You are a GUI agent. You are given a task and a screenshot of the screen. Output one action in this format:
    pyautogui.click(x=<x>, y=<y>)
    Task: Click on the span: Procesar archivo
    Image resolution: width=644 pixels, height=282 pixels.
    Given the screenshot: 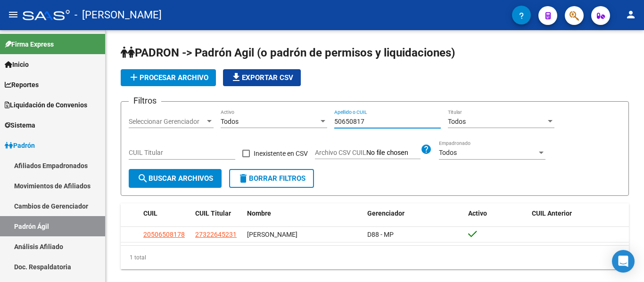 What is the action you would take?
    pyautogui.click(x=168, y=78)
    